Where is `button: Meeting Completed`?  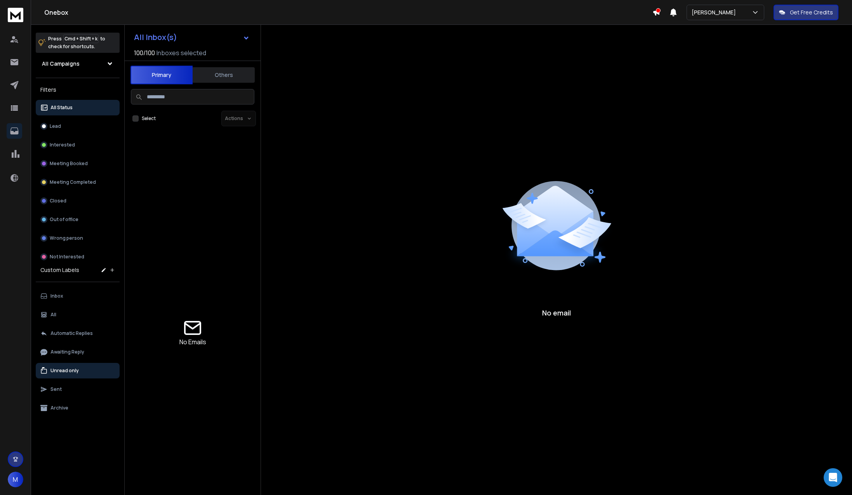 button: Meeting Completed is located at coordinates (78, 182).